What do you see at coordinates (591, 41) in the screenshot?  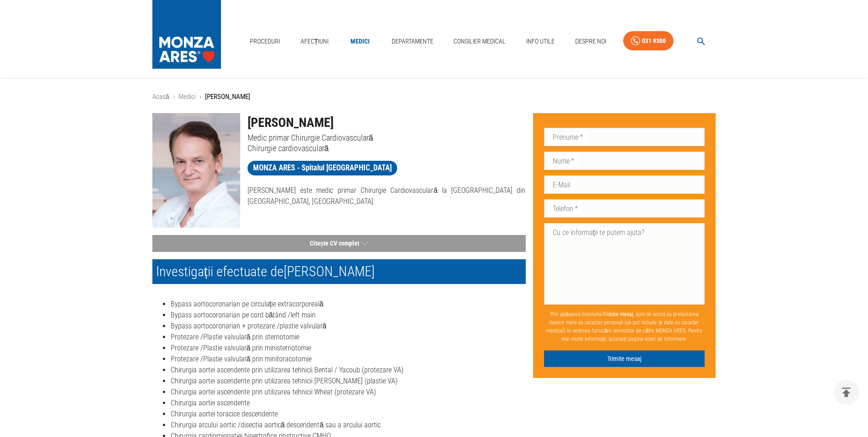 I see `a: Despre Noi` at bounding box center [591, 41].